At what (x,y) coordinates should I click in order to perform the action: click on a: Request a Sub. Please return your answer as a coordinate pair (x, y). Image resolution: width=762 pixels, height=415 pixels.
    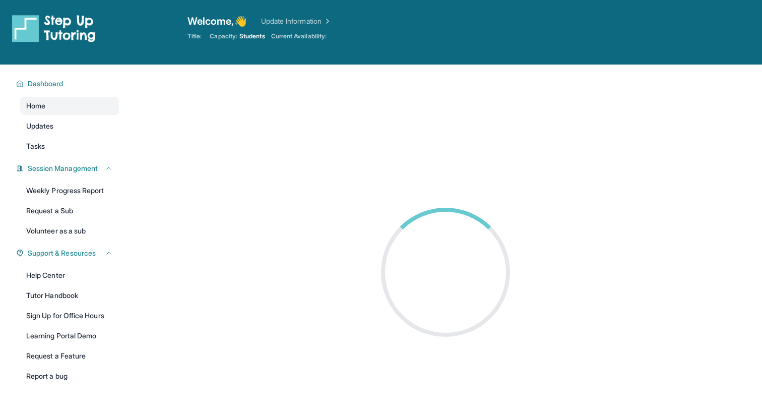
    Looking at the image, I should click on (70, 211).